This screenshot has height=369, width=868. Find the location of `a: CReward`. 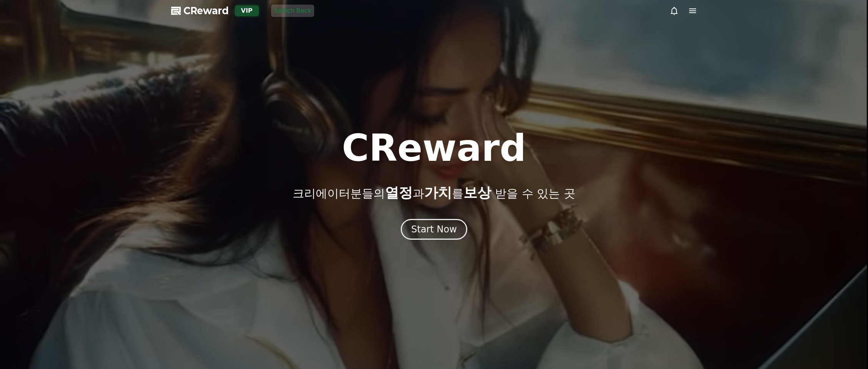

a: CReward is located at coordinates (200, 11).